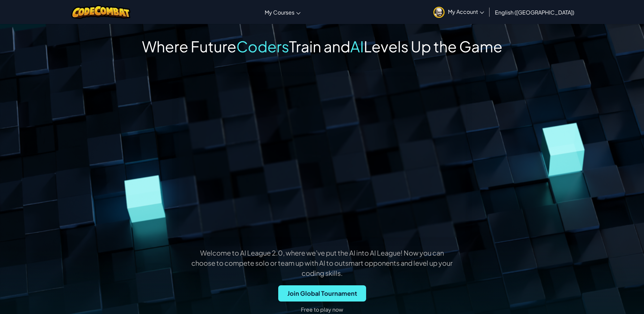  I want to click on img: CodeCombat logo, so click(101, 12).